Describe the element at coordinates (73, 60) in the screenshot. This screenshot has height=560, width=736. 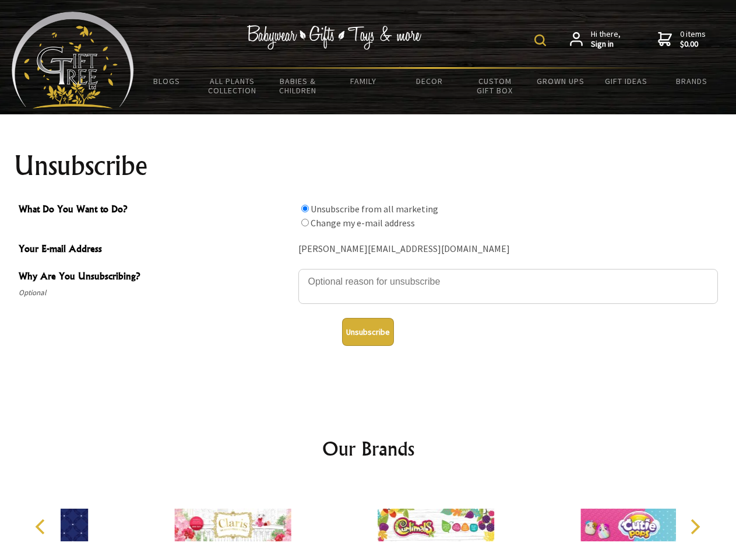
I see `img: Babyware - Gifts - Toys and more...` at that location.